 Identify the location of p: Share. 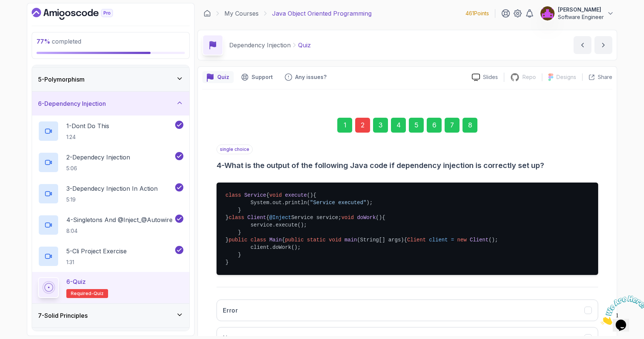
(605, 77).